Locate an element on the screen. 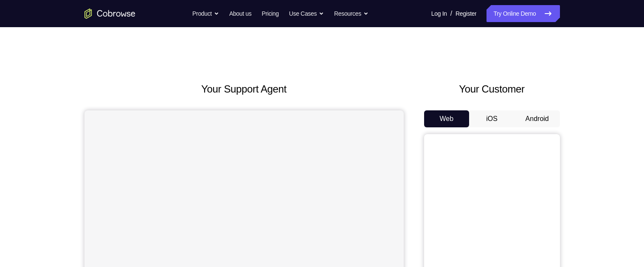  a: Try Online Demo is located at coordinates (523, 13).